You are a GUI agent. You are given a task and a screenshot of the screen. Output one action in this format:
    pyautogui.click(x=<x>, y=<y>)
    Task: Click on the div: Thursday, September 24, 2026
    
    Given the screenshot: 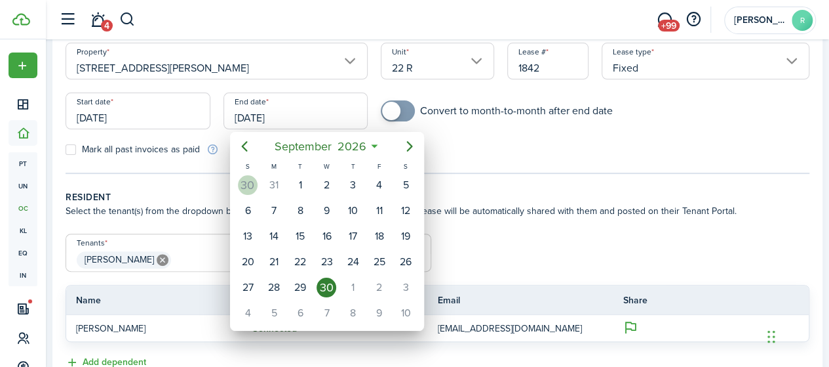 What is the action you would take?
    pyautogui.click(x=353, y=262)
    